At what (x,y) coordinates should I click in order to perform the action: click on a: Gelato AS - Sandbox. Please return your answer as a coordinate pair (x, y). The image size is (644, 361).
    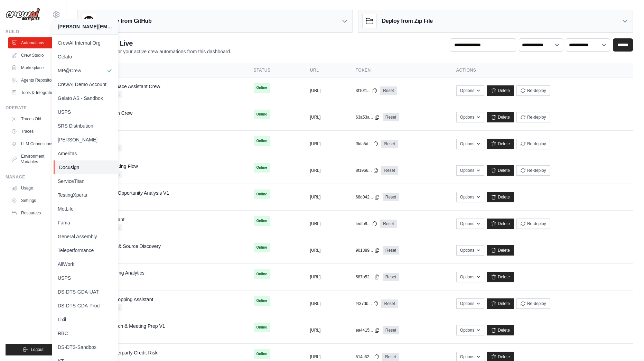
    Looking at the image, I should click on (85, 98).